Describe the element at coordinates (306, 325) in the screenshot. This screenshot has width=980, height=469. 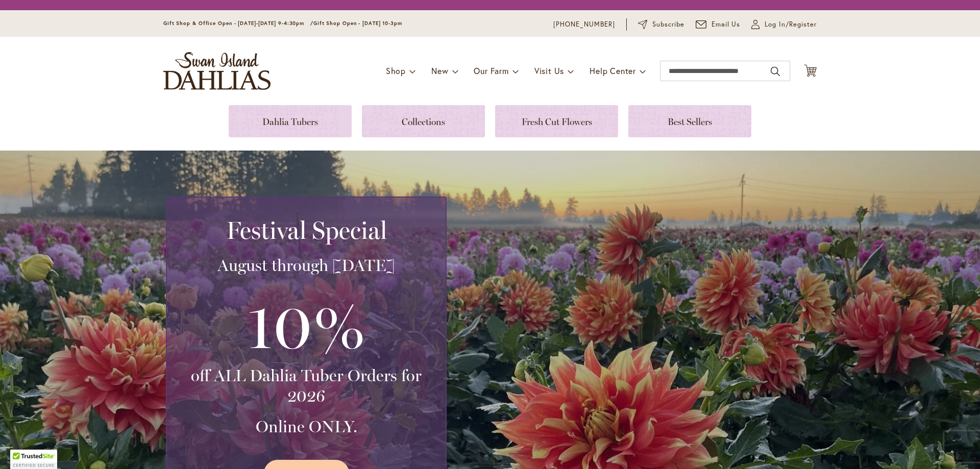
I see `h3: 10%` at that location.